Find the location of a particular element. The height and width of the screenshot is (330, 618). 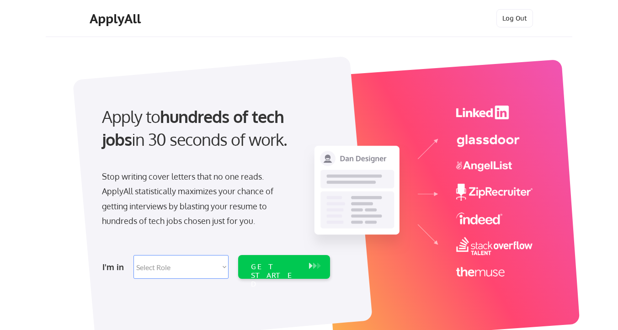

div: Apply to in 30 seconds of work. is located at coordinates (214, 128).